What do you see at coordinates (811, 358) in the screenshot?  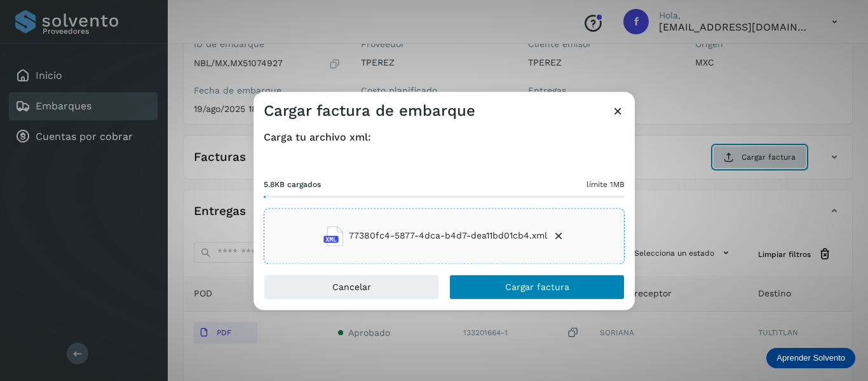 I see `div: Aprender Solvento` at bounding box center [811, 358].